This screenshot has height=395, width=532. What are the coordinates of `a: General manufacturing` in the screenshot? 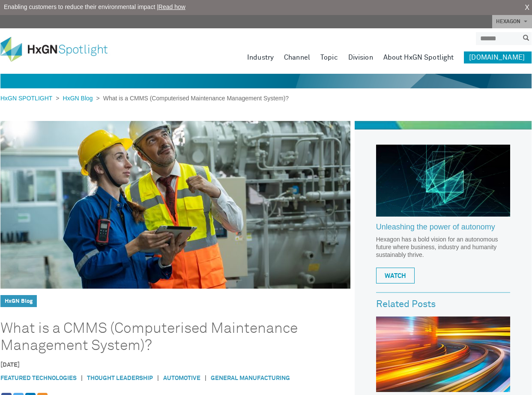 It's located at (250, 378).